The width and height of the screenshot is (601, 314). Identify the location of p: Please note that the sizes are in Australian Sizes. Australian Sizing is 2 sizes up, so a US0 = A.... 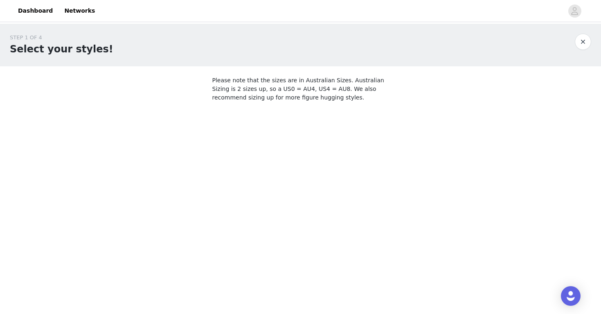
(301, 89).